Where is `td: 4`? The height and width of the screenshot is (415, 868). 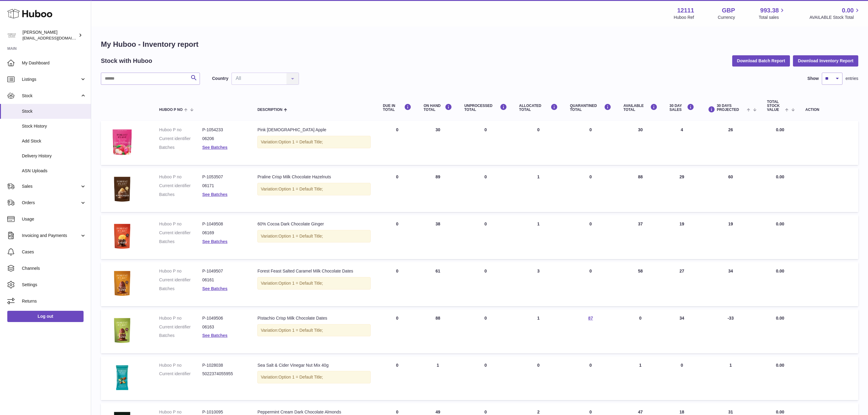
td: 4 is located at coordinates (682, 143).